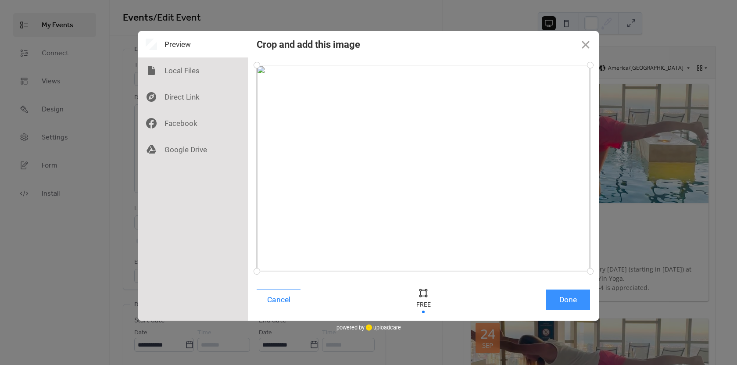  Describe the element at coordinates (568, 300) in the screenshot. I see `button: Done` at that location.